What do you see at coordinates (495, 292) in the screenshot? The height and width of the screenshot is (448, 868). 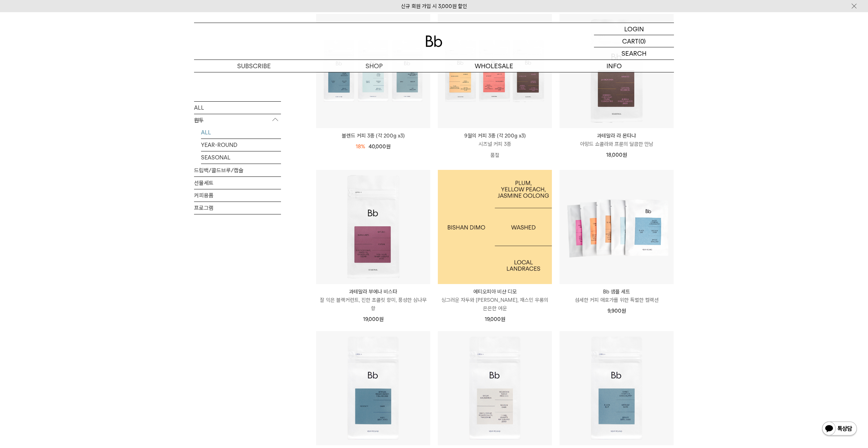 I see `p: 에티오피아 비샨 디모` at bounding box center [495, 292].